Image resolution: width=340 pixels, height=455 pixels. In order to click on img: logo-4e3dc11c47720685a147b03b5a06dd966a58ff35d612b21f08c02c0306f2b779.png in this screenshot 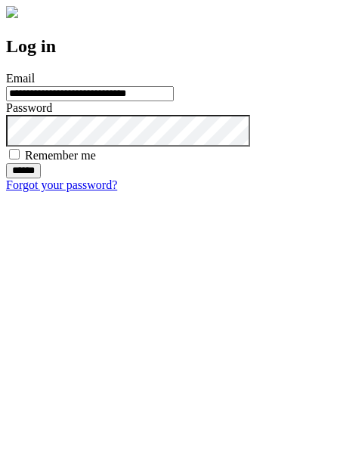, I will do `click(12, 12)`.